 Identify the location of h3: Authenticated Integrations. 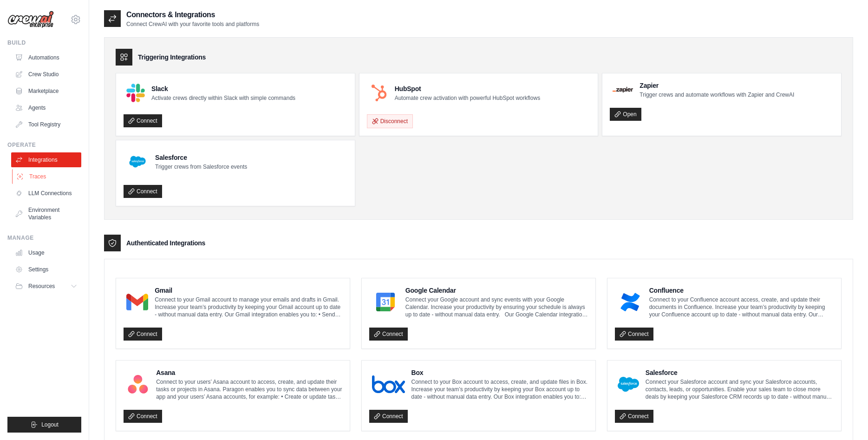
(166, 243).